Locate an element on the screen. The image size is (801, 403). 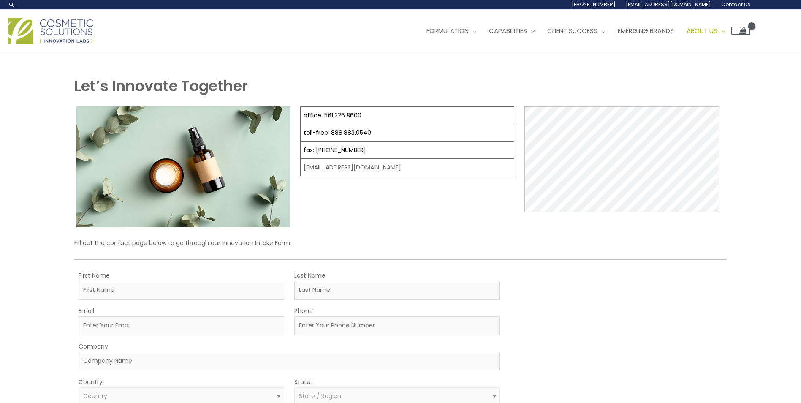
span: Capabilities is located at coordinates (508, 30).